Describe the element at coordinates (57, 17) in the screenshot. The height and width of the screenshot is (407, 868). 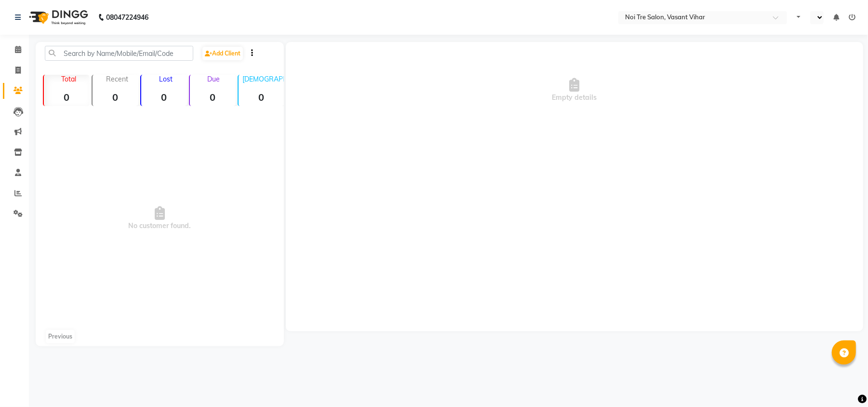
I see `img: logo` at that location.